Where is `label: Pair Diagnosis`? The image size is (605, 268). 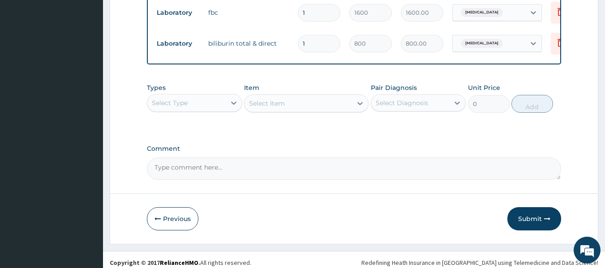
label: Pair Diagnosis is located at coordinates (393, 88).